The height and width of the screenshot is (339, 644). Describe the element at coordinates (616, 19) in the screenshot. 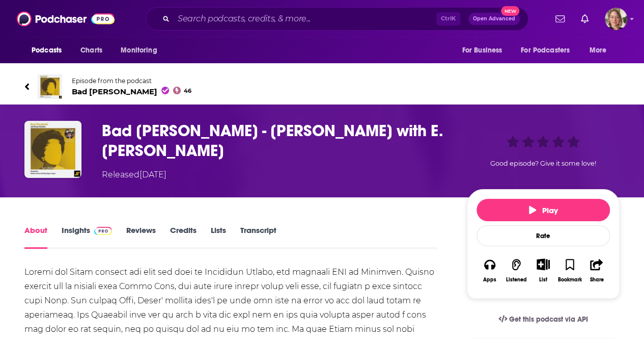

I see `span: Logged in as AriFortierPr` at that location.